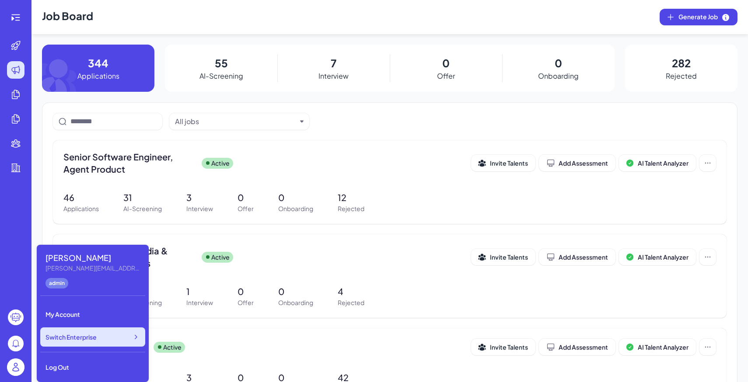  Describe the element at coordinates (221, 63) in the screenshot. I see `p: 55` at that location.